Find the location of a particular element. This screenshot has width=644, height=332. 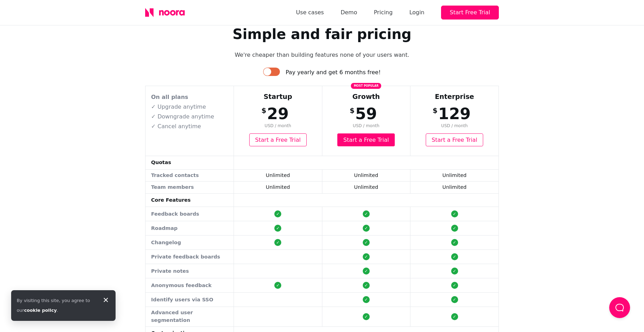

td: Changelog is located at coordinates (190, 243).